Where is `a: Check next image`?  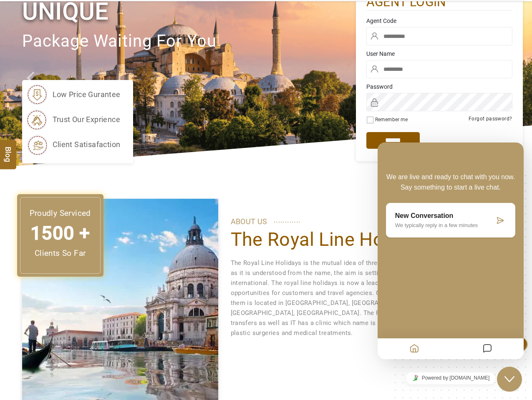 a: Check next image is located at coordinates (518, 84).